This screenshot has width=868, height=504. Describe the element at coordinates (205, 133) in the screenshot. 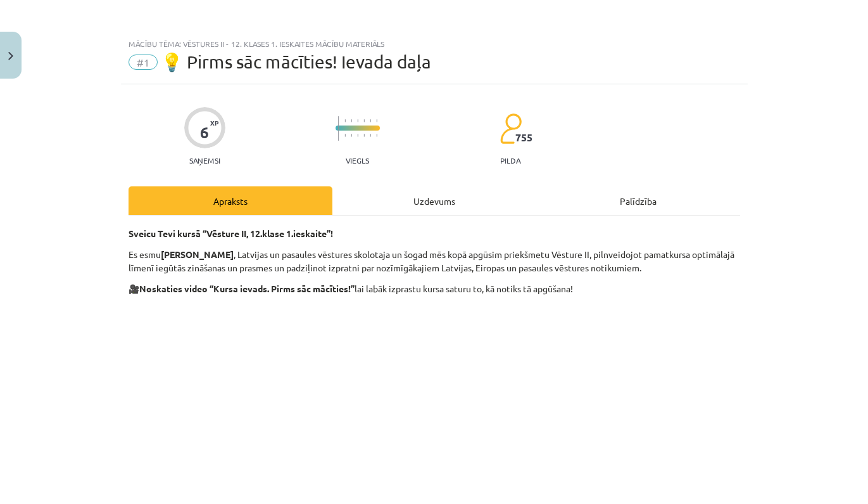

I see `div: 6` at that location.